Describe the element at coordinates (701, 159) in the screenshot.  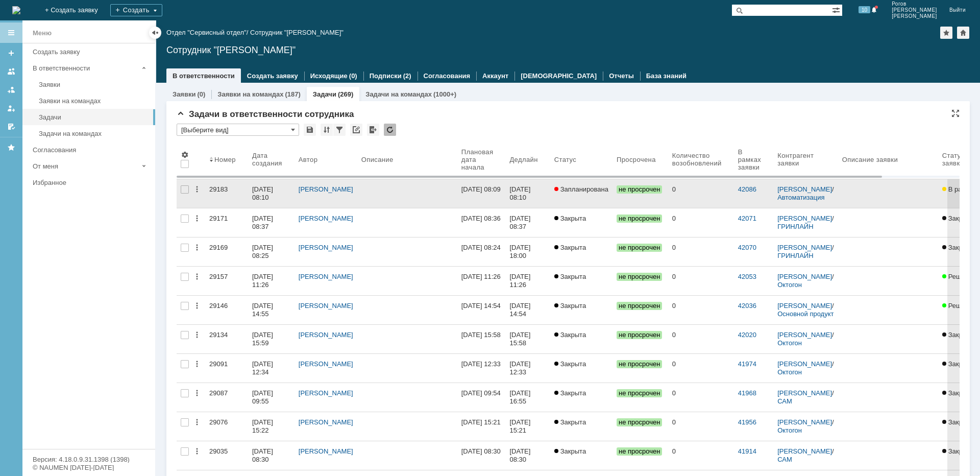
I see `th: Количество возобновлений` at that location.